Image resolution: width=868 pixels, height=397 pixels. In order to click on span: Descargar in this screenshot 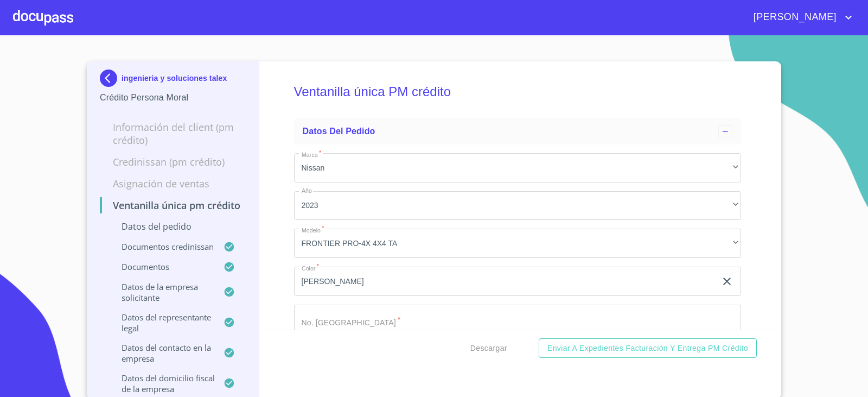, I will do `click(489, 348)`.